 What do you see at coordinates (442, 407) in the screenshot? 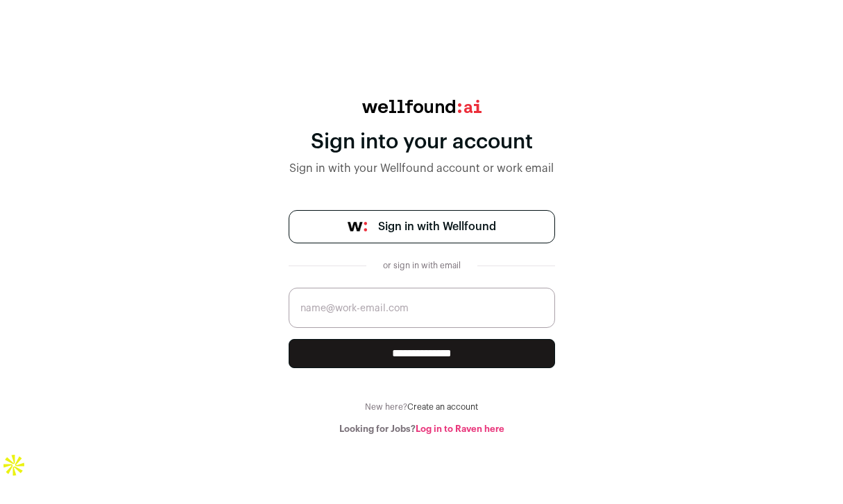
I see `a: Create an account` at bounding box center [442, 407].